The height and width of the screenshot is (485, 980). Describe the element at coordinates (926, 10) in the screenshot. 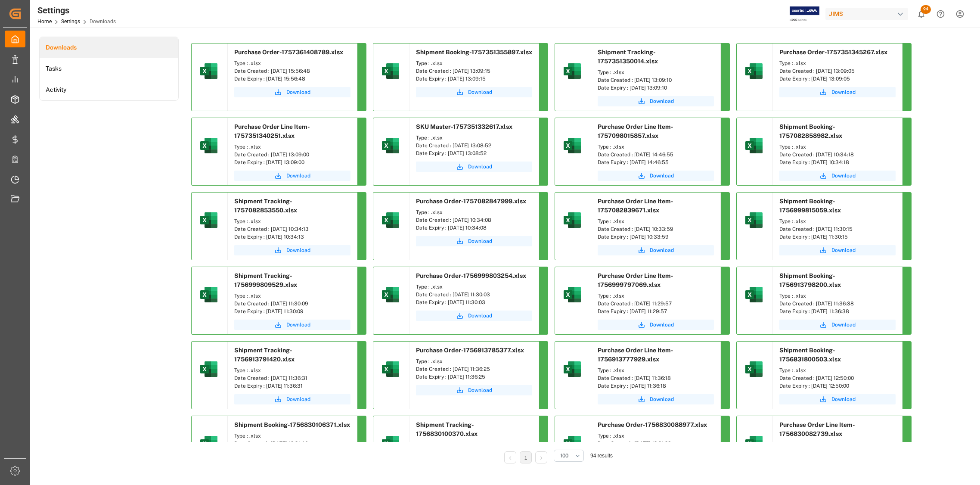

I see `span: 94` at that location.